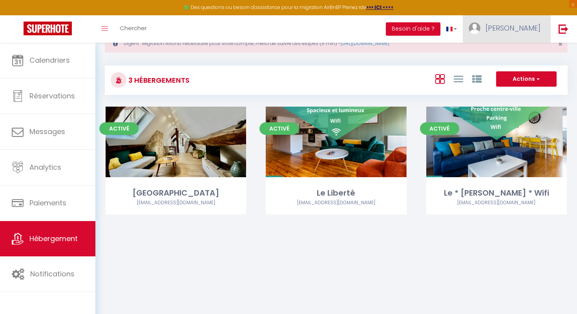 The width and height of the screenshot is (577, 314). Describe the element at coordinates (47, 131) in the screenshot. I see `span: Messages` at that location.